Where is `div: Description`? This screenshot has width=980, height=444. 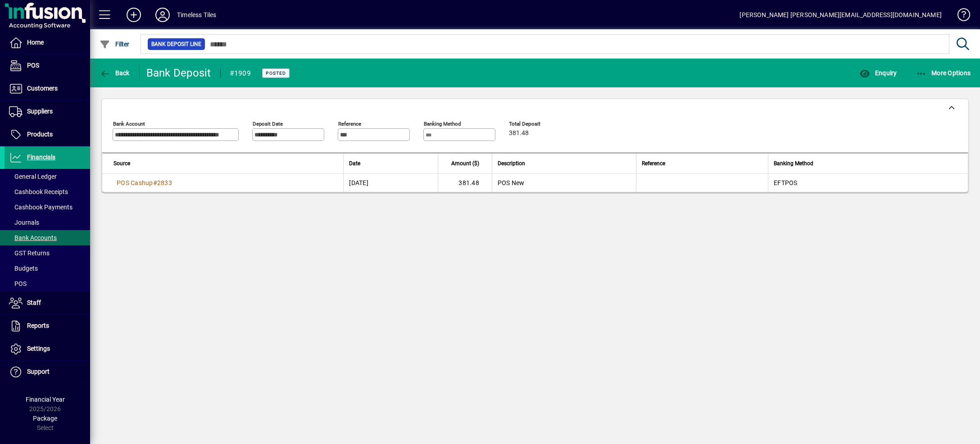 div: Description is located at coordinates (564, 164).